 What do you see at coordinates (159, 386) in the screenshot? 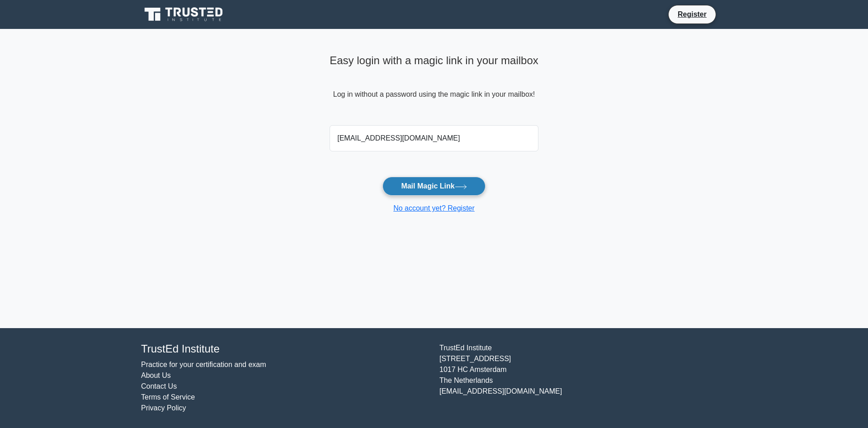
I see `a: Contact Us` at bounding box center [159, 386].